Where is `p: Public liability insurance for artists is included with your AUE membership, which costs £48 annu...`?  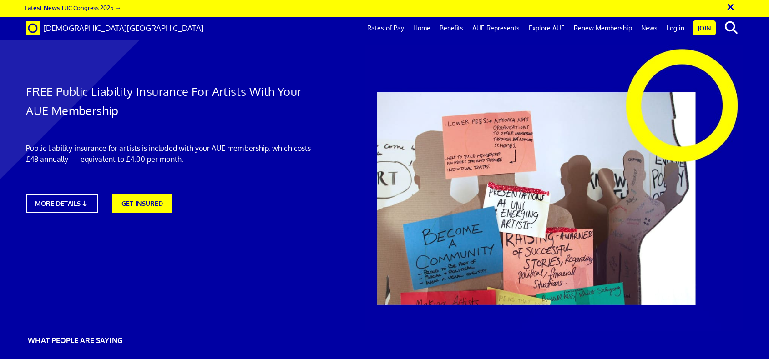 p: Public liability insurance for artists is included with your AUE membership, which costs £48 annu... is located at coordinates (171, 154).